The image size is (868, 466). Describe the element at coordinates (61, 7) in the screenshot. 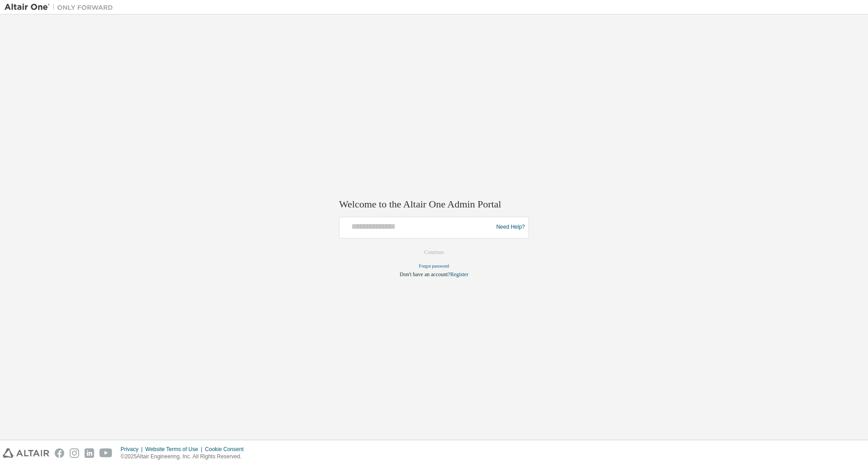

I see `img: Altair One` at that location.